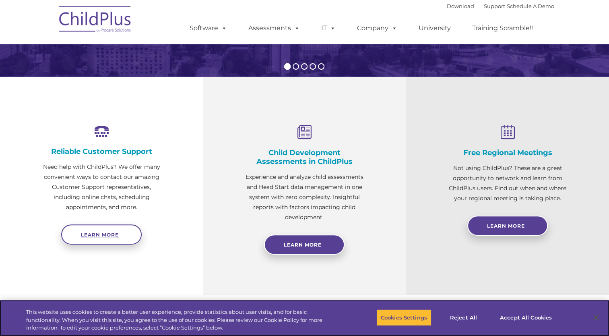 This screenshot has height=336, width=609. Describe the element at coordinates (463, 317) in the screenshot. I see `button: Reject All` at that location.